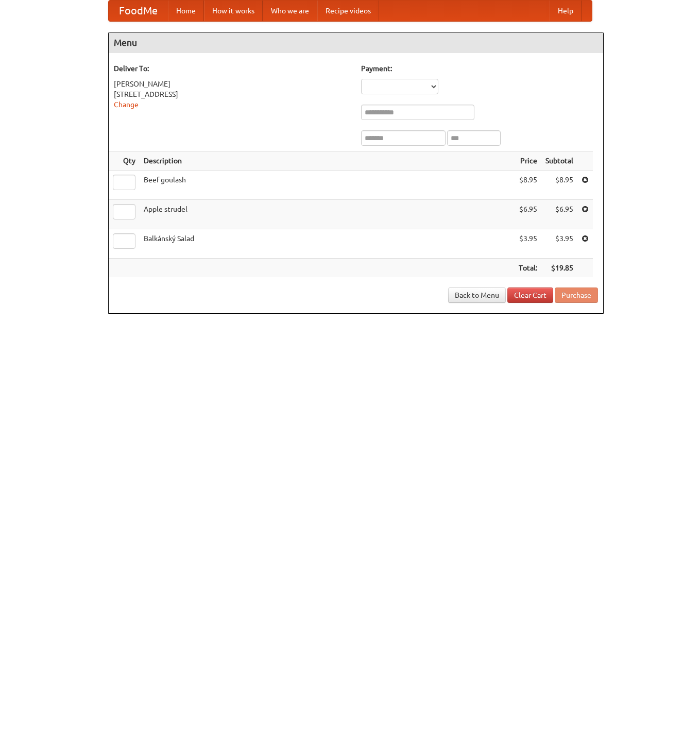 Image resolution: width=700 pixels, height=729 pixels. Describe the element at coordinates (480, 68) in the screenshot. I see `h5: Payment:` at that location.